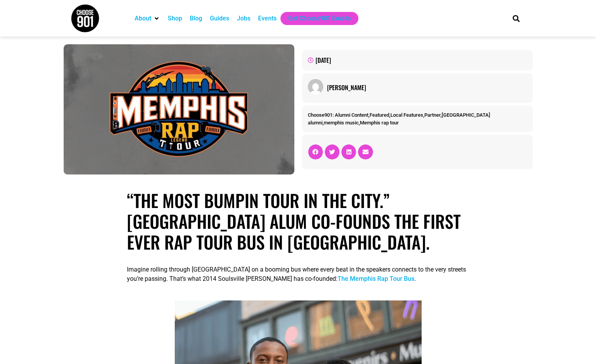 The width and height of the screenshot is (596, 364). I want to click on div: Share on facebook, so click(315, 152).